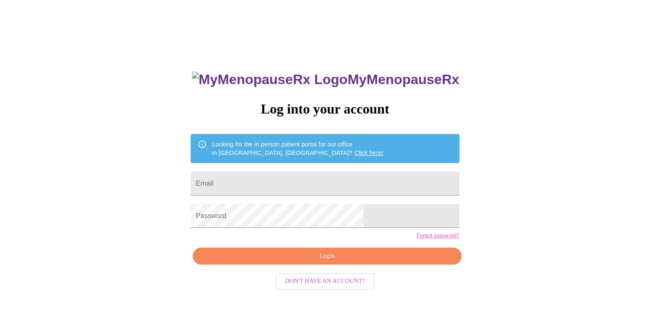  What do you see at coordinates (325, 282) in the screenshot?
I see `button: Don't have an account?` at bounding box center [325, 282].